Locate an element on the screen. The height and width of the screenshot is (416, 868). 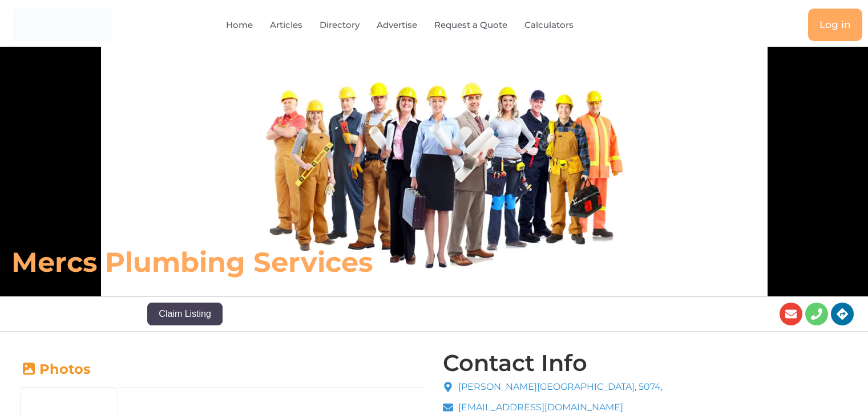
button: Claim Listing is located at coordinates (185, 314).